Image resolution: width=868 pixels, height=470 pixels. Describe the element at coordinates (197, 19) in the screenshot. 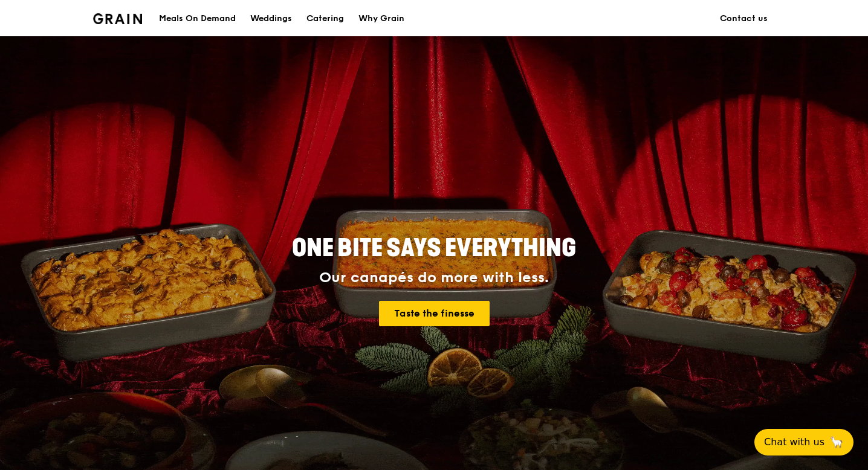

I see `div: Meals On Demand` at that location.